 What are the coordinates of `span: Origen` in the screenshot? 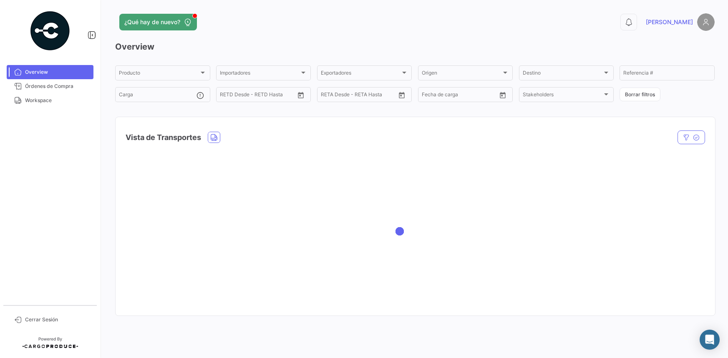 It's located at (462, 74).